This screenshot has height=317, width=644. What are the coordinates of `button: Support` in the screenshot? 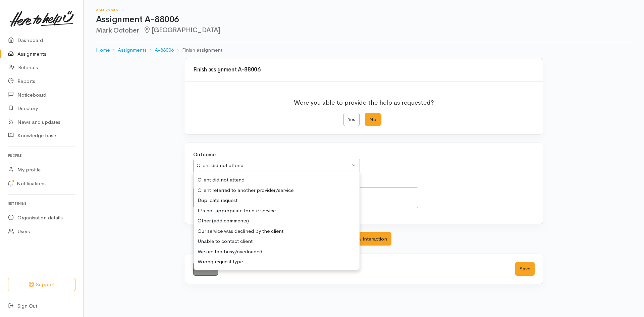 It's located at (41, 284).